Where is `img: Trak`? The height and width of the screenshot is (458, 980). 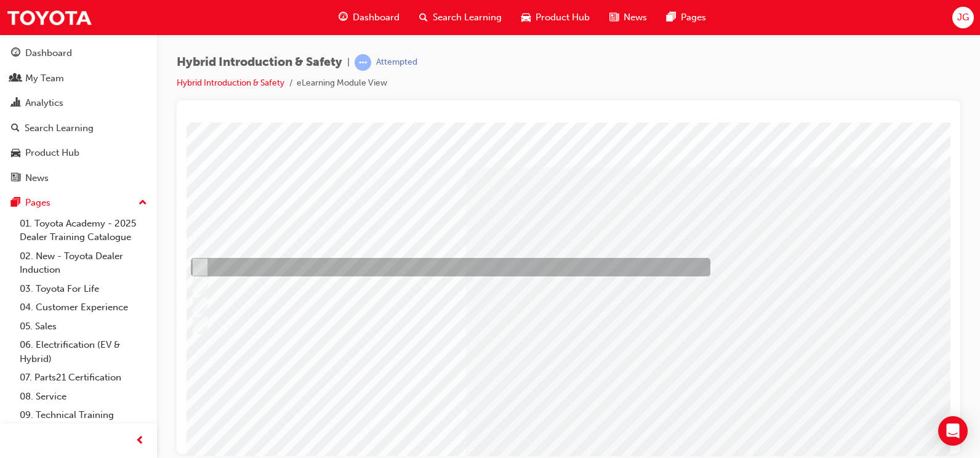
img: Trak is located at coordinates (49, 18).